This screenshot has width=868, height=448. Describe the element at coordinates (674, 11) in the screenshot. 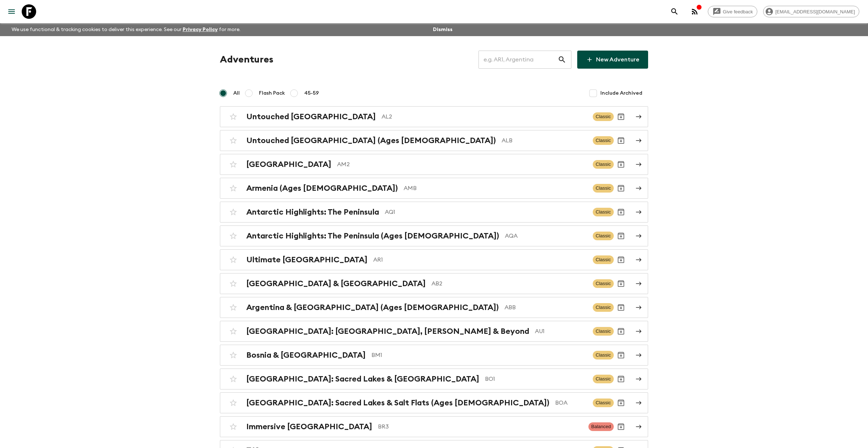

I see `button: search adventures` at that location.